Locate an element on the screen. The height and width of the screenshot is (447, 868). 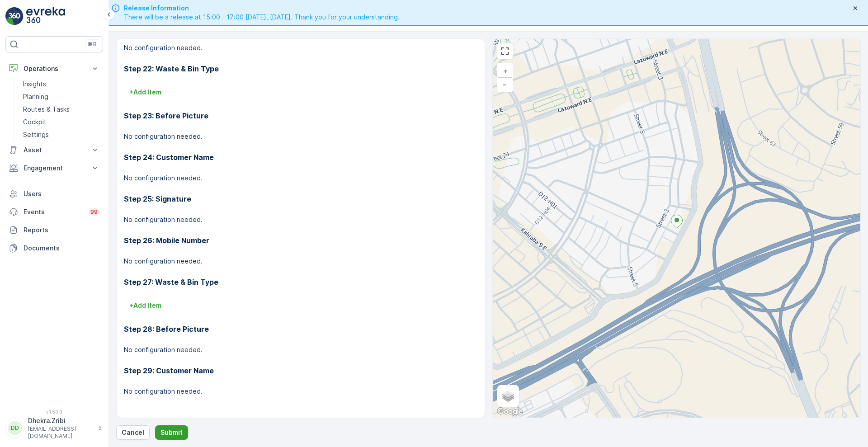
button: Engagement is located at coordinates (54, 168).